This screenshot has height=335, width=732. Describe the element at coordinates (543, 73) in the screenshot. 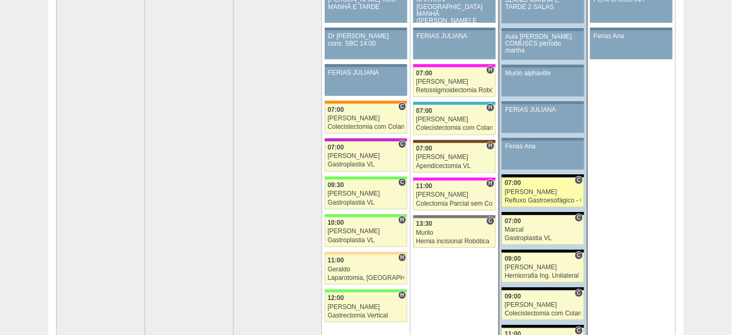

I see `div: Murilo alphaville` at that location.